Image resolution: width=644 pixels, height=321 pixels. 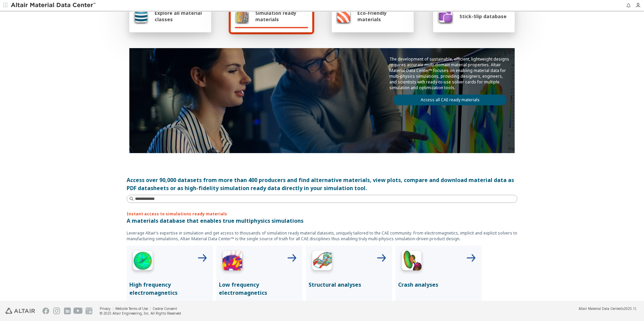 What do you see at coordinates (600, 309) in the screenshot?
I see `span: Altair Material Data Center` at bounding box center [600, 309].